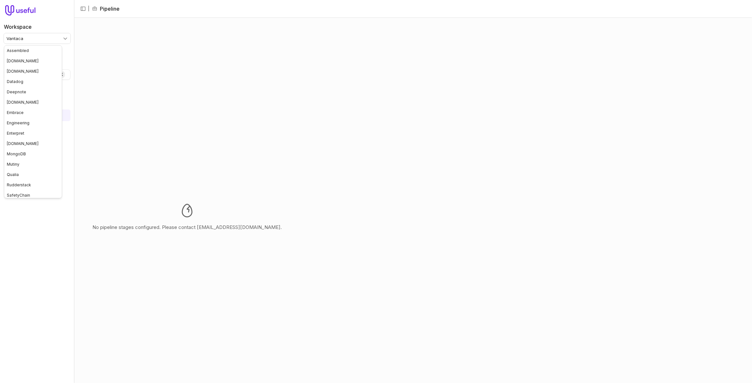 Image resolution: width=752 pixels, height=383 pixels. Describe the element at coordinates (15, 81) in the screenshot. I see `span: Datadog` at that location.